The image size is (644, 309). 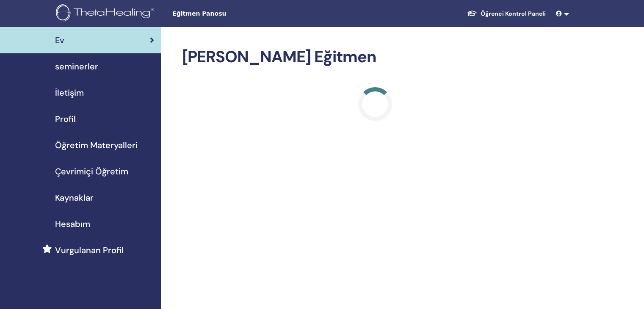 I want to click on img: graduation-cap-white.svg, so click(x=472, y=13).